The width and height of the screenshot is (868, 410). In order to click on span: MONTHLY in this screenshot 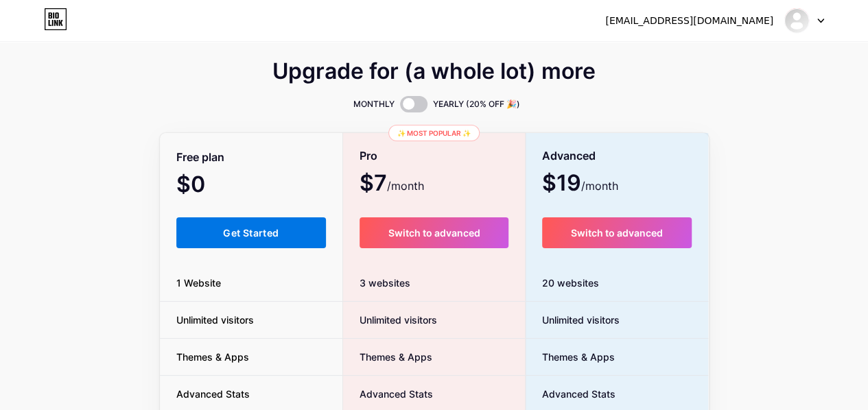, I will do `click(374, 105)`.